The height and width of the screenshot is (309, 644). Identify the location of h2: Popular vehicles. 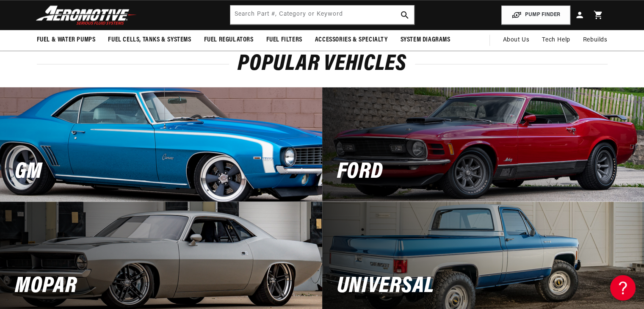
(322, 64).